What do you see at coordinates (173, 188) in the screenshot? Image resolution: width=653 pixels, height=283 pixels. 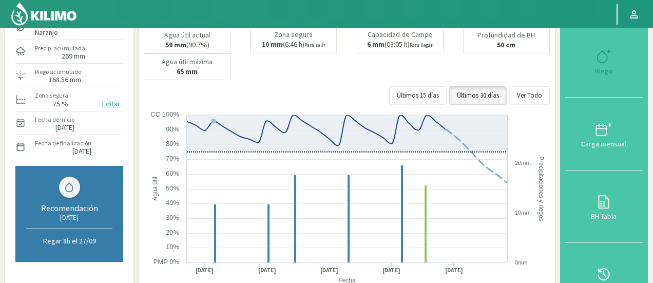 I see `text: 50%` at bounding box center [173, 188].